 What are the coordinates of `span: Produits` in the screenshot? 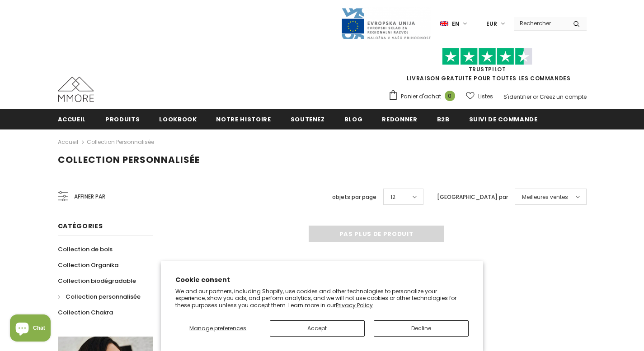 It's located at (123, 119).